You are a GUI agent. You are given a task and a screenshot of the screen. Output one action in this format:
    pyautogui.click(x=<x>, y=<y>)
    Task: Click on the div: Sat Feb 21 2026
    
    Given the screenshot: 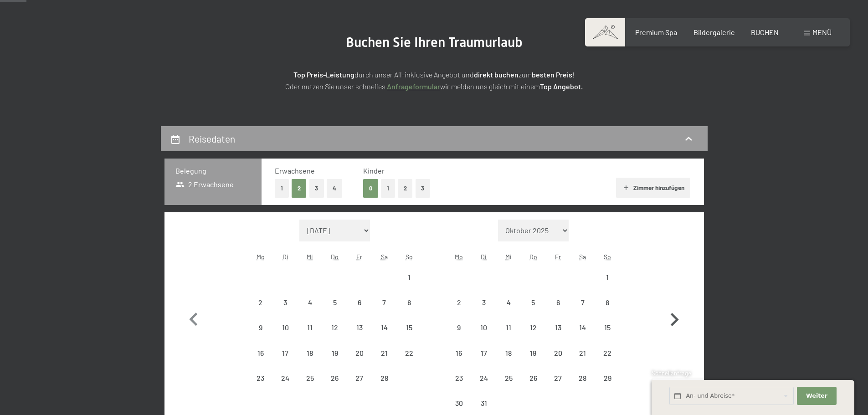 What is the action you would take?
    pyautogui.click(x=384, y=353)
    